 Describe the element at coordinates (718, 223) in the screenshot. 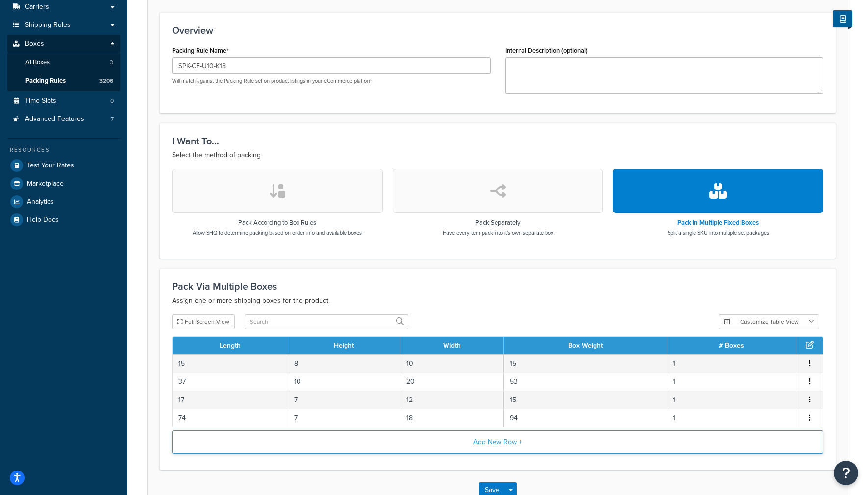

I see `h3: Pack in Multiple Fixed Boxes` at that location.